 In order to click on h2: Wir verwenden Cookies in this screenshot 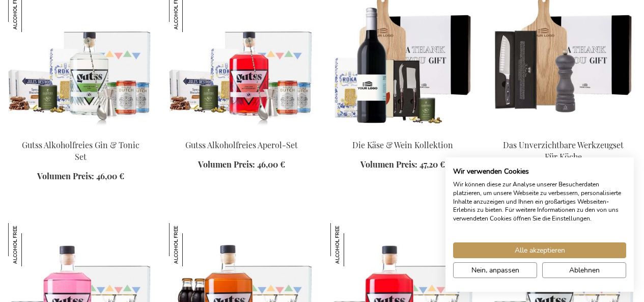, I will do `click(540, 172)`.